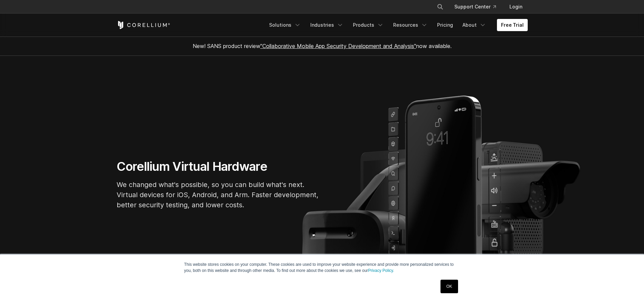  Describe the element at coordinates (368, 25) in the screenshot. I see `a: Products` at that location.